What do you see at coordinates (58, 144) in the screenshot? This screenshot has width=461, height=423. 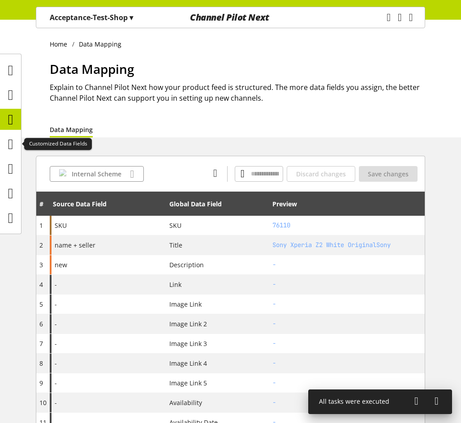 I see `div: Customized Data Fields` at bounding box center [58, 144].